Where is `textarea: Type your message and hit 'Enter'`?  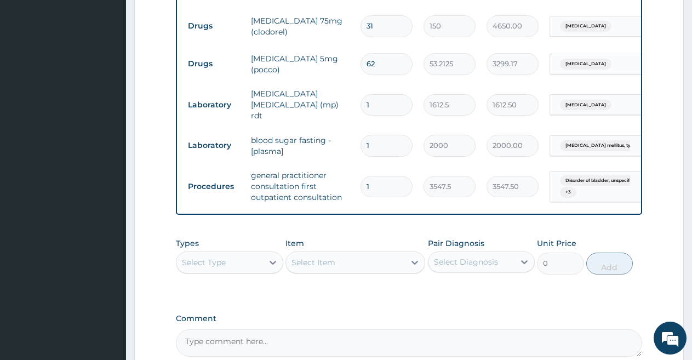 textarea: Type your message and hit 'Enter' is located at coordinates (107, 261).